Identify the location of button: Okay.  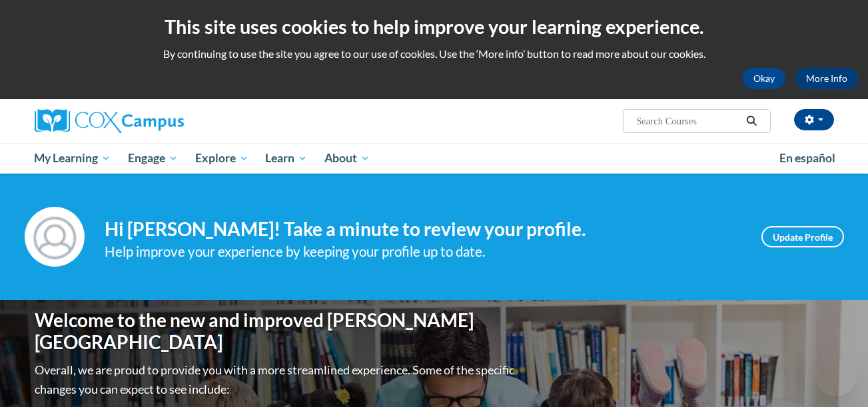
(764, 79).